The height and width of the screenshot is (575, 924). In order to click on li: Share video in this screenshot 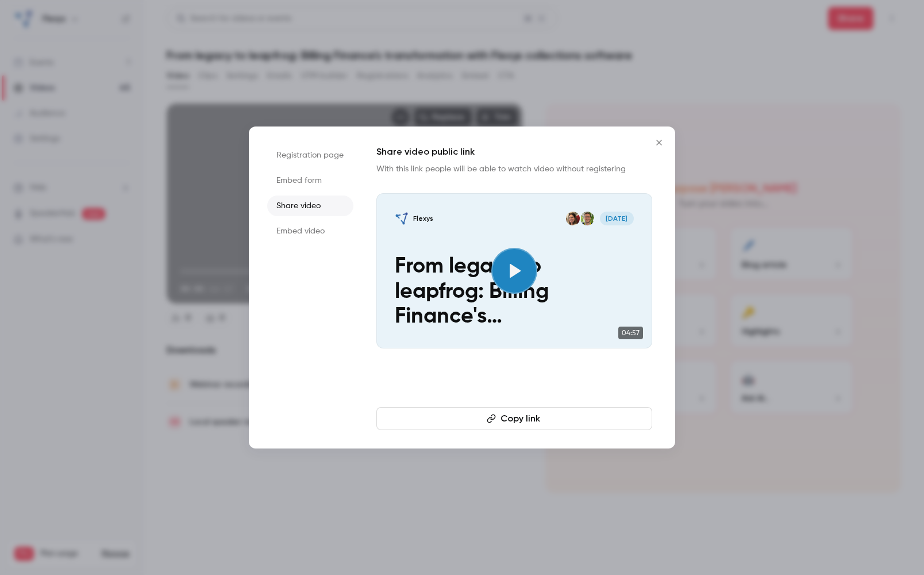, I will do `click(310, 206)`.